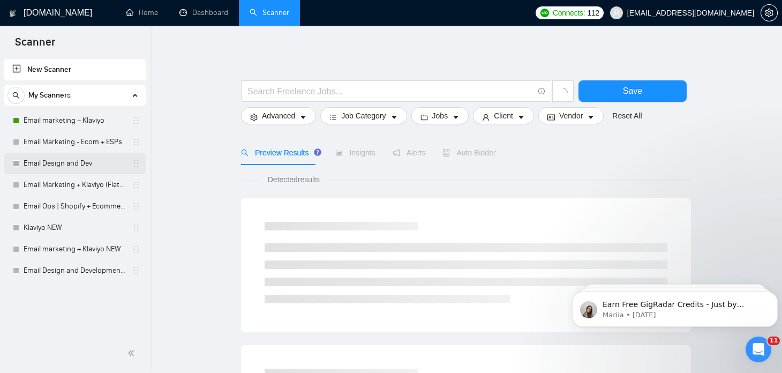  I want to click on span: bars, so click(333, 117).